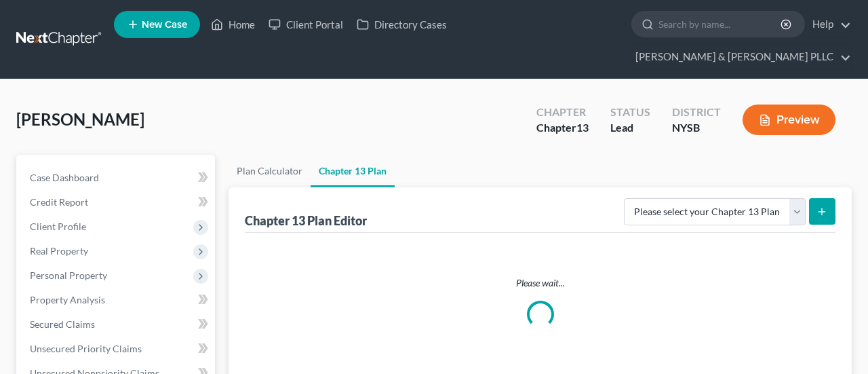 This screenshot has width=868, height=374. Describe the element at coordinates (269, 171) in the screenshot. I see `a: Plan Calculator` at that location.